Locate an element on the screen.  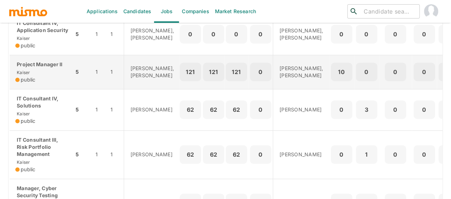
input: Candidate search is located at coordinates (389, 11).